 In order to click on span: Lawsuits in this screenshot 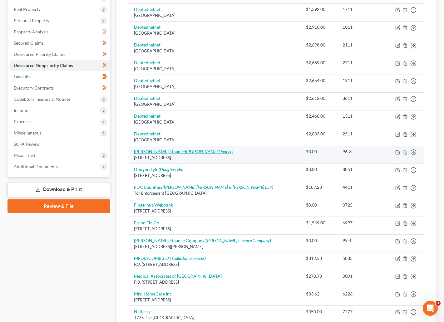, I will do `click(22, 77)`.